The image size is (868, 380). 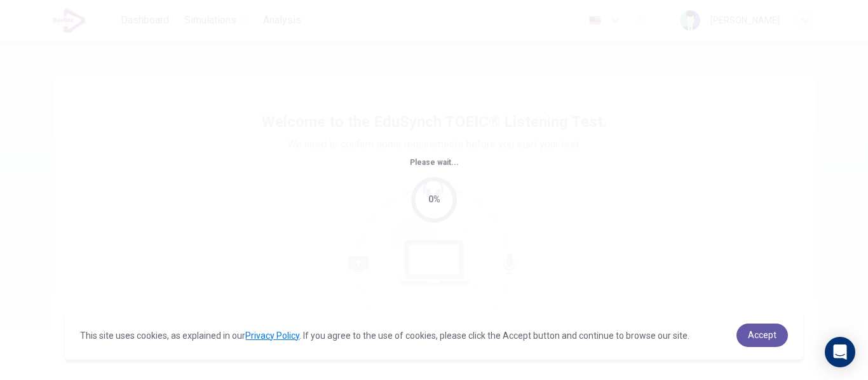 What do you see at coordinates (433, 335) in the screenshot?
I see `div: cookieconsent` at bounding box center [433, 335].